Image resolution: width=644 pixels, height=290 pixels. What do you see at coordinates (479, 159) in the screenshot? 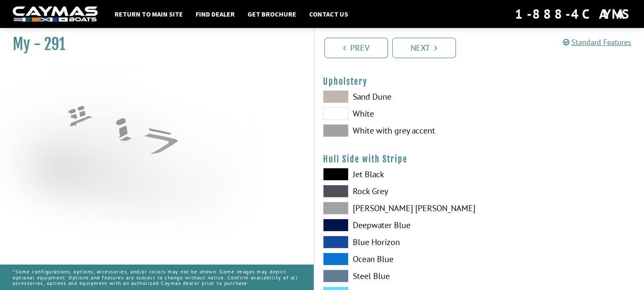
I see `h4: Hull Side with Stripe` at bounding box center [479, 159].